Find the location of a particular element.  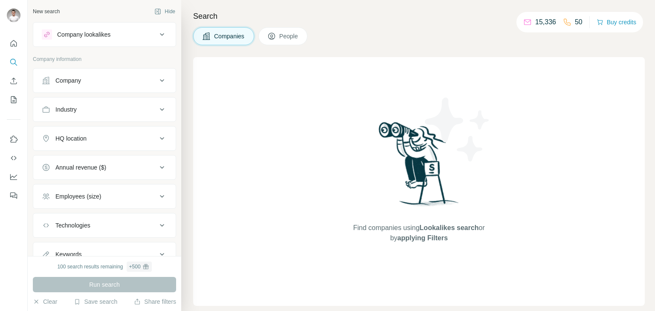

button: Feedback is located at coordinates (14, 196).